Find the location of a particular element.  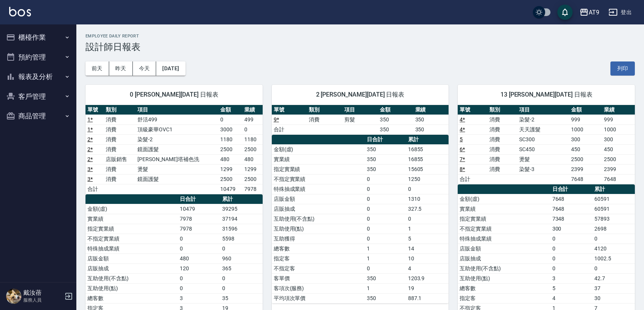

td: 2698 is located at coordinates (614, 228).